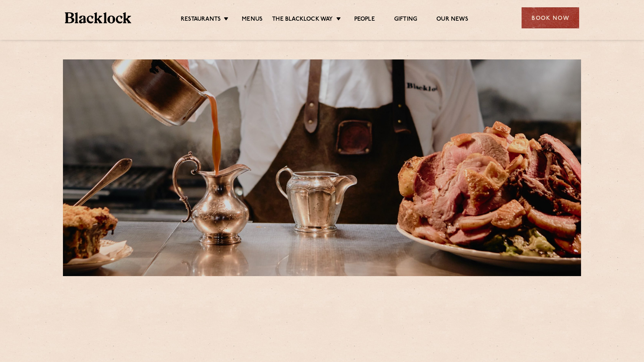 This screenshot has height=362, width=644. Describe the element at coordinates (302, 20) in the screenshot. I see `a: The Blacklock Way` at that location.